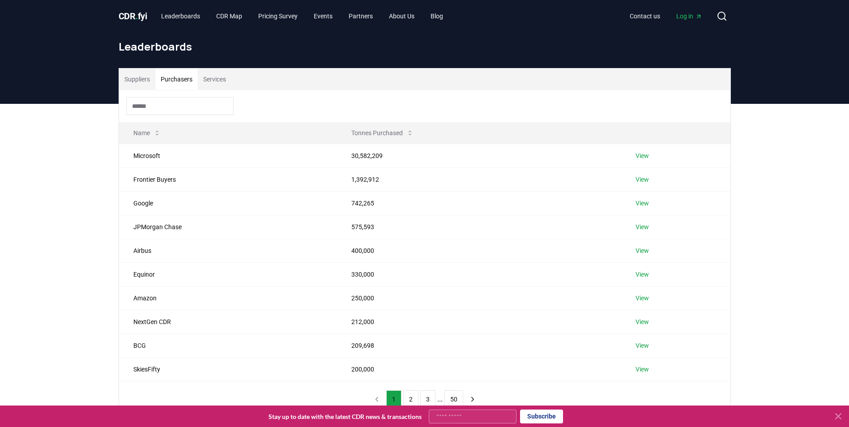 The width and height of the screenshot is (849, 427). What do you see at coordinates (479, 274) in the screenshot?
I see `td: 330,000` at bounding box center [479, 274].